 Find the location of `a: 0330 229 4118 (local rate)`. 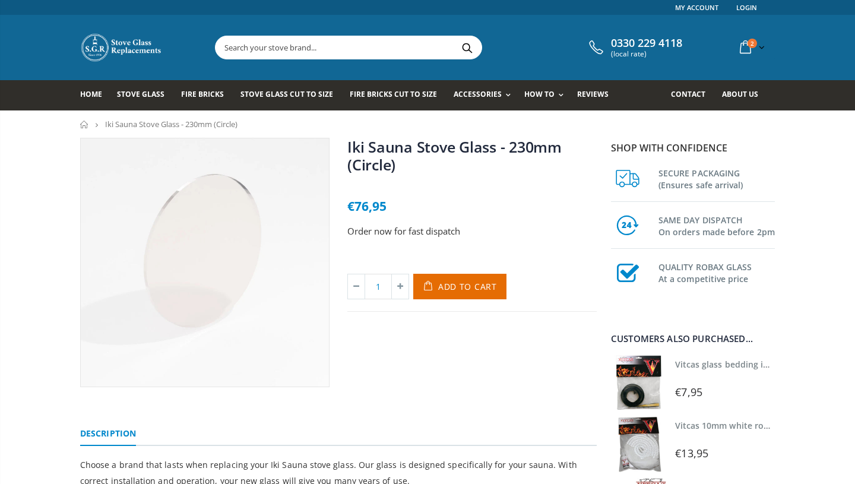

a: 0330 229 4118 (local rate) is located at coordinates (634, 48).